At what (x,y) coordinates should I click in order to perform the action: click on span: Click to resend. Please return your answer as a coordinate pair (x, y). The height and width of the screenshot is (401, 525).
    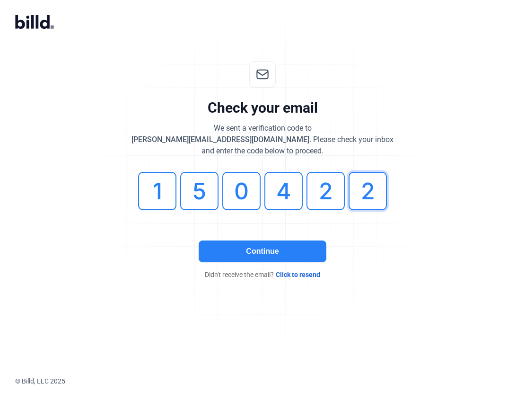
    Looking at the image, I should click on (298, 274).